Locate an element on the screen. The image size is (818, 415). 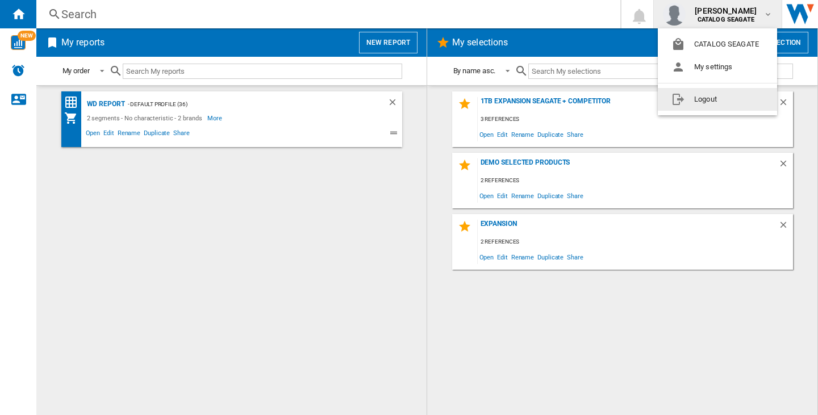
button: Logout is located at coordinates (717, 99).